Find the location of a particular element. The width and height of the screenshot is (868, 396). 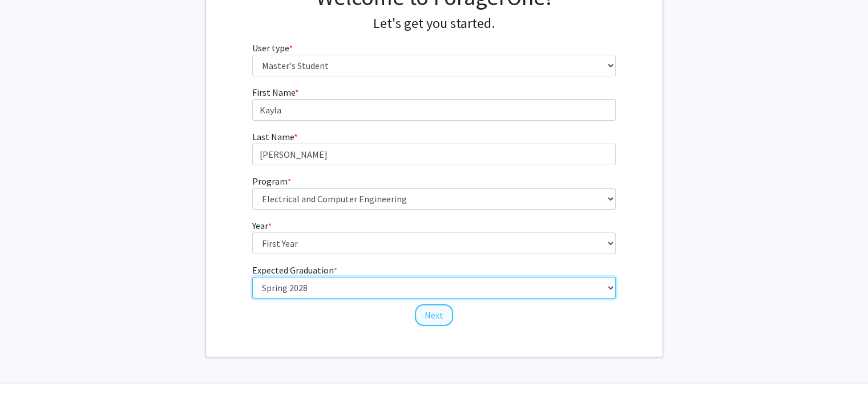

label: Expected Graduation is located at coordinates (295, 270).